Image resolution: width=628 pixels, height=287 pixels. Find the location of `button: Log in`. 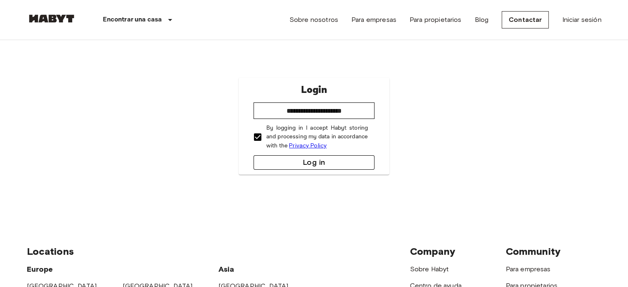

button: Log in is located at coordinates (314, 162).